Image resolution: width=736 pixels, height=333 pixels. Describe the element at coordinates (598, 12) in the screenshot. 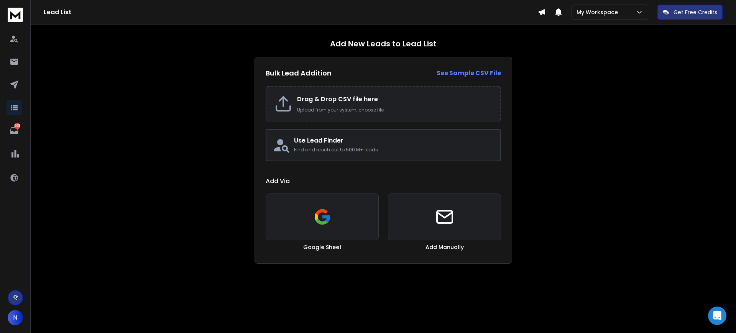

I see `p: My Workspace` at that location.